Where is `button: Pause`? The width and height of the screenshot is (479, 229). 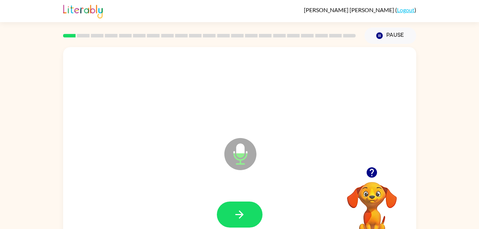 button: Pause is located at coordinates (390, 36).